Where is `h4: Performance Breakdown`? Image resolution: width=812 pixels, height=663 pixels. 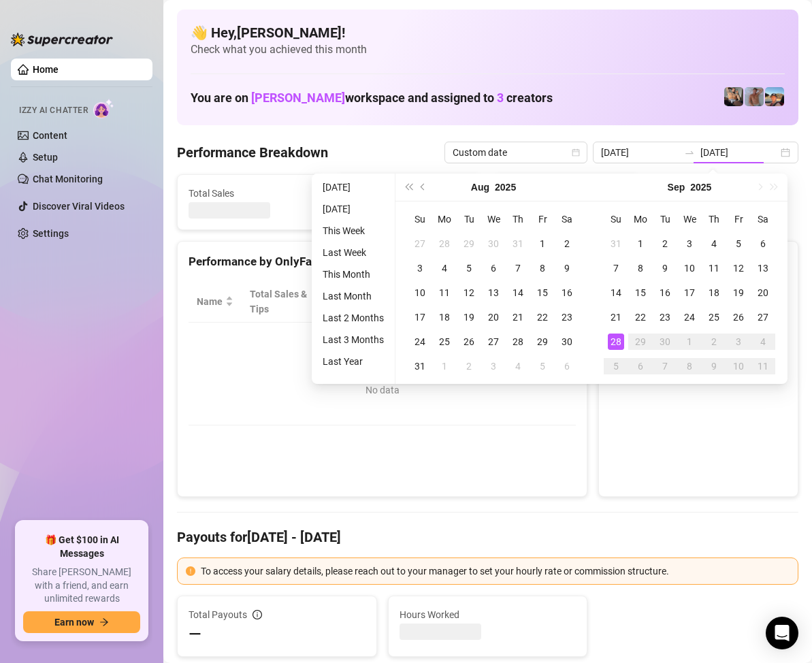 h4: Performance Breakdown is located at coordinates (253, 152).